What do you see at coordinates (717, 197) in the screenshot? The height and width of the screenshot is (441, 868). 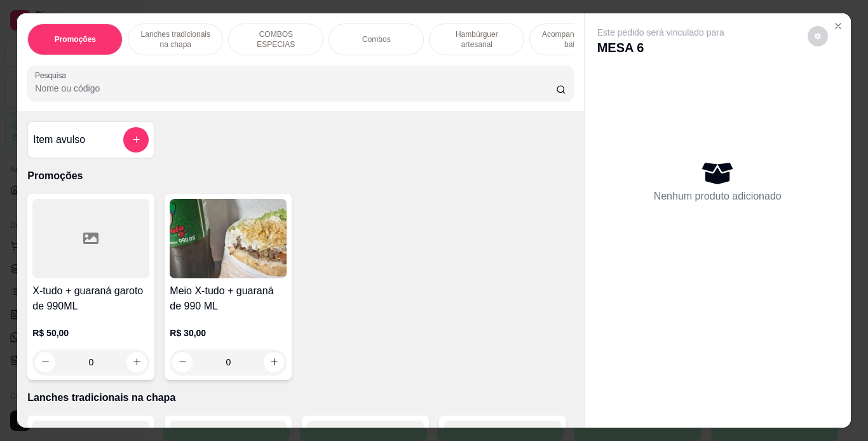 I see `p: Nenhum produto adicionado` at bounding box center [717, 197].